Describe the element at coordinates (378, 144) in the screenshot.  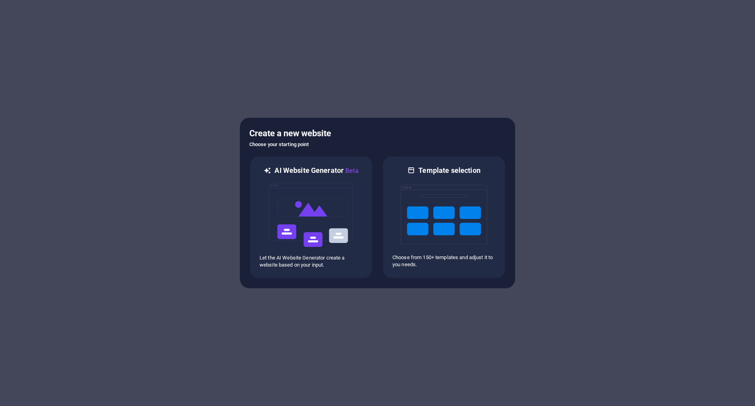
I see `h6: Choose your starting point` at that location.